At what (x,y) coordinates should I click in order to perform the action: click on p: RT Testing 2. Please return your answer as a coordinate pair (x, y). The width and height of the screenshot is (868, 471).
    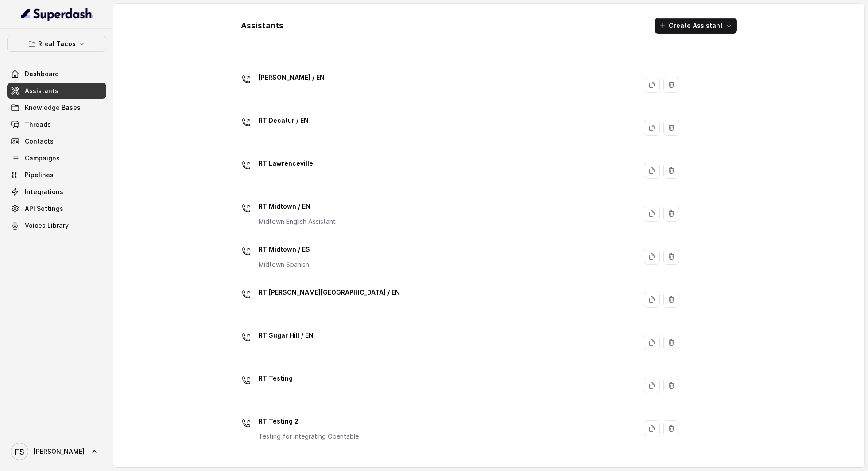
    Looking at the image, I should click on (309, 422).